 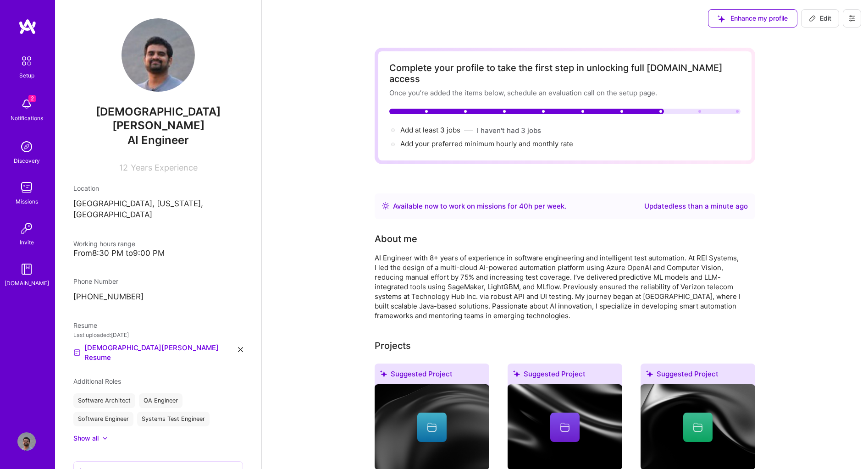 I want to click on img: teamwork, so click(x=26, y=188).